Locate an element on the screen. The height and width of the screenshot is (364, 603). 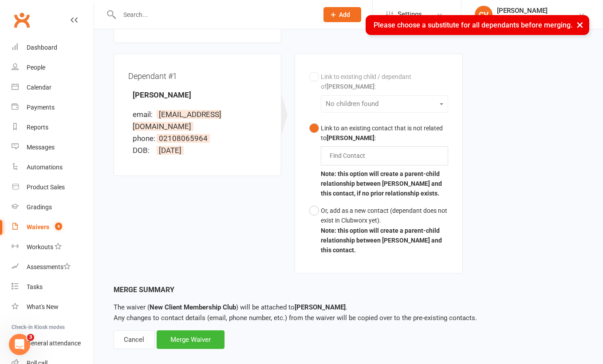
div: What's New is located at coordinates (43, 307).